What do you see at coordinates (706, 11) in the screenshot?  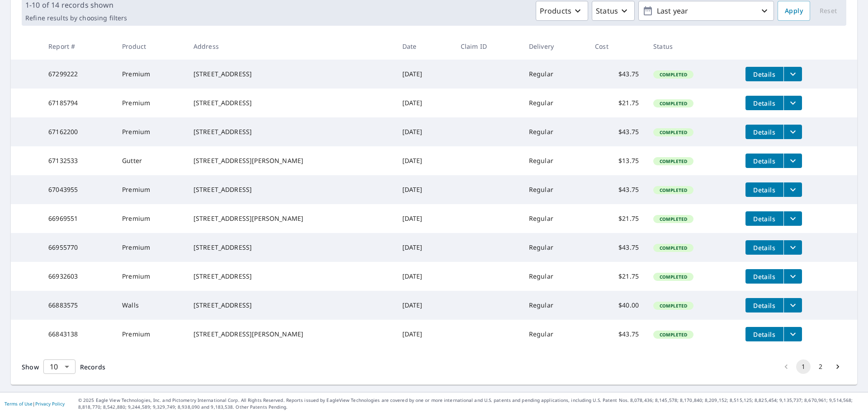 I see `p: Last year` at bounding box center [706, 11].